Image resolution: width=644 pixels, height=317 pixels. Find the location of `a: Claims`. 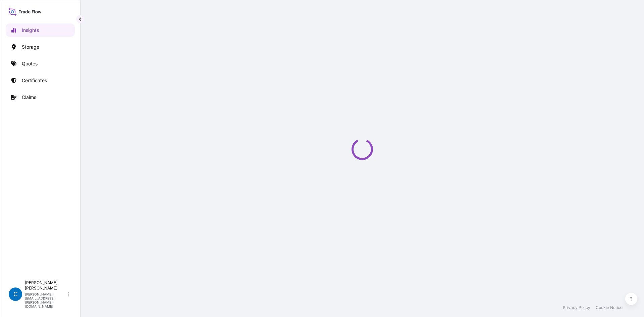

a: Claims is located at coordinates (40, 97).